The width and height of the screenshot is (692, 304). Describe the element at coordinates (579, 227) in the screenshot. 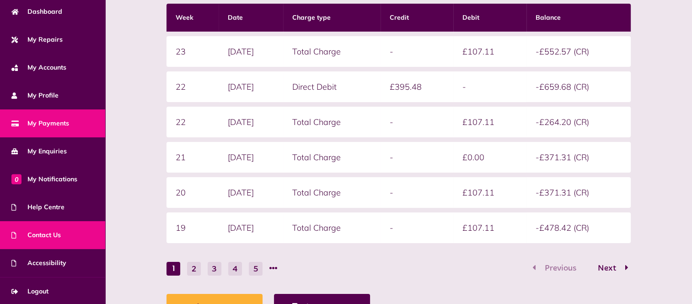

I see `td: -£478.42 (CR)` at that location.